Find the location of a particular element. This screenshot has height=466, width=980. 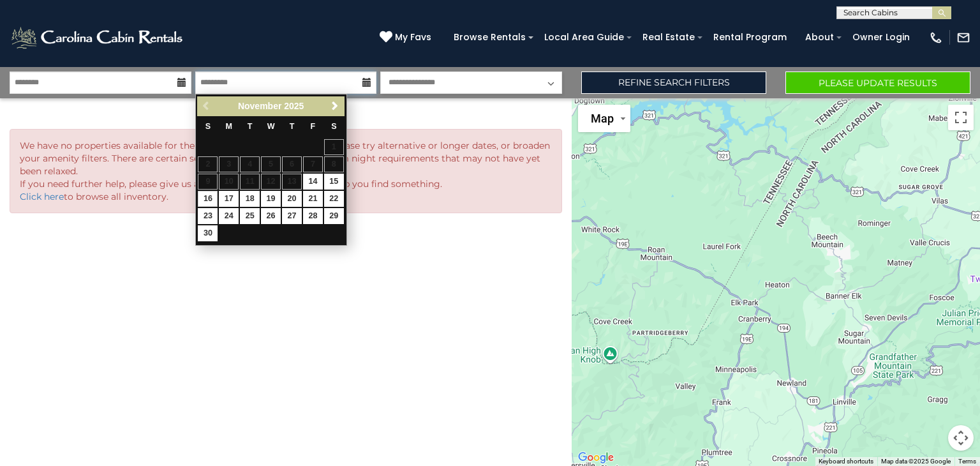

a: Real Estate is located at coordinates (668, 37).